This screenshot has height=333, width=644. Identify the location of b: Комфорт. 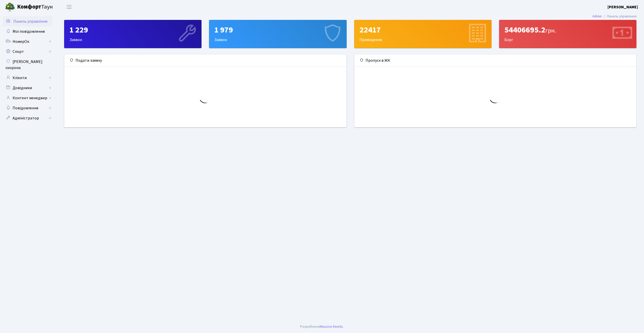
(29, 7).